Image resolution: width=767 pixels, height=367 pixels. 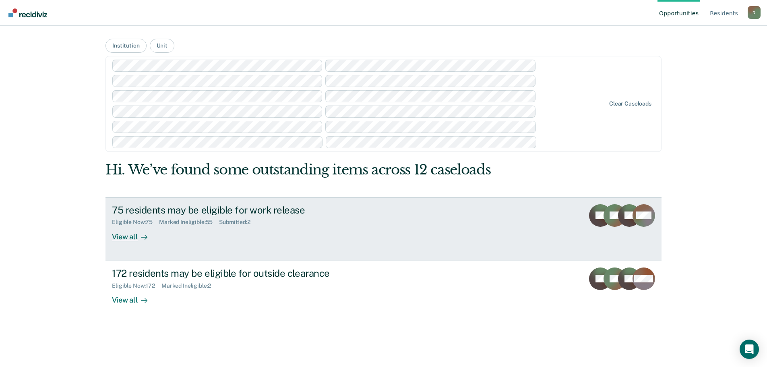 I want to click on div: 172 residents may be eligible for outside clearance, so click(x=253, y=273).